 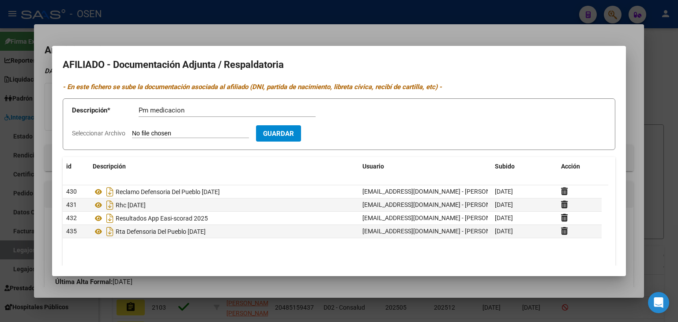 I want to click on span: Seleccionar Archivo, so click(x=98, y=133).